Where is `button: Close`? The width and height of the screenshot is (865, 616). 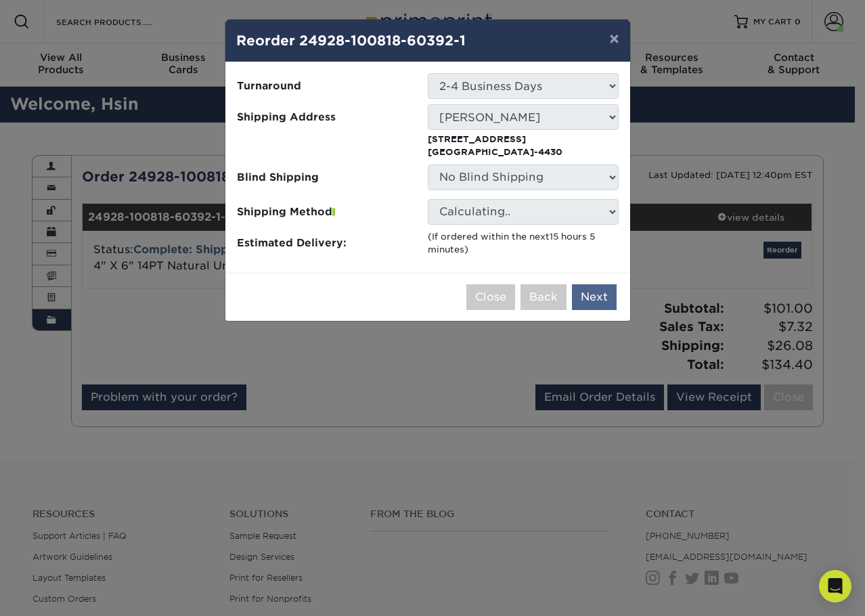 button: Close is located at coordinates (490, 297).